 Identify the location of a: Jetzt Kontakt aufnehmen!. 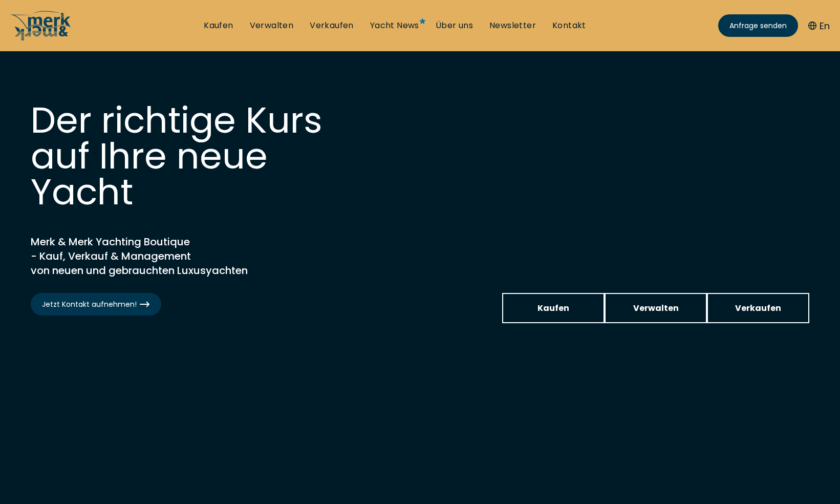
(96, 304).